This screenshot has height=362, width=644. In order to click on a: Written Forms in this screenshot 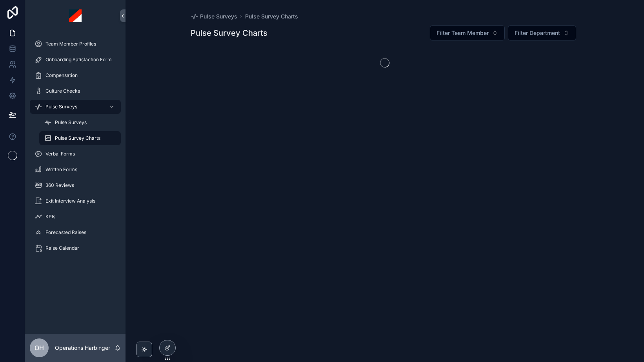, I will do `click(76, 170)`.